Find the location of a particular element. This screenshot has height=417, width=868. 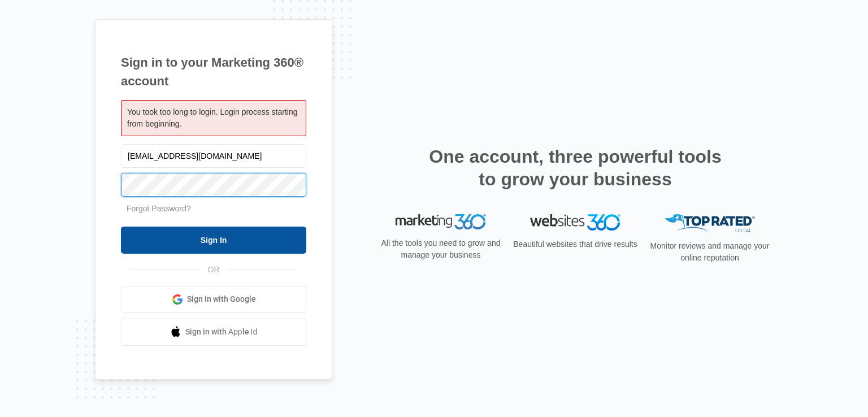

h1: Sign in to your Marketing 360® account is located at coordinates (214, 72).